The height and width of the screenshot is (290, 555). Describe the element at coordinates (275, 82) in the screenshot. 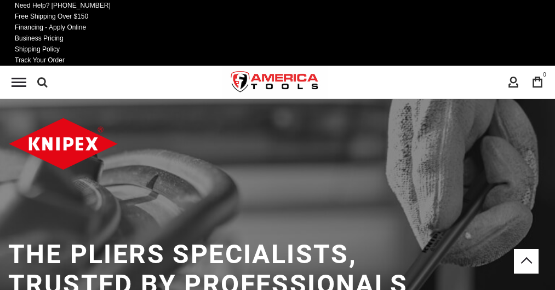

I see `img: America Tools` at that location.